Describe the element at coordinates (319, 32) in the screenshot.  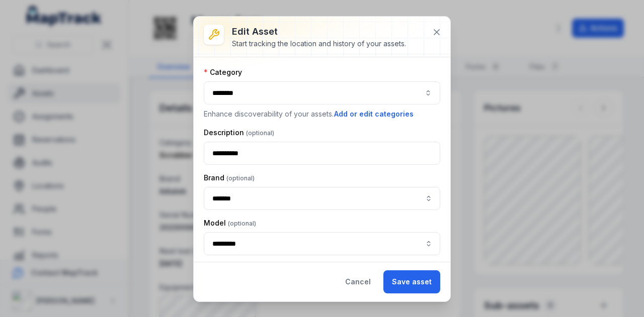
I see `h3: Edit asset` at that location.